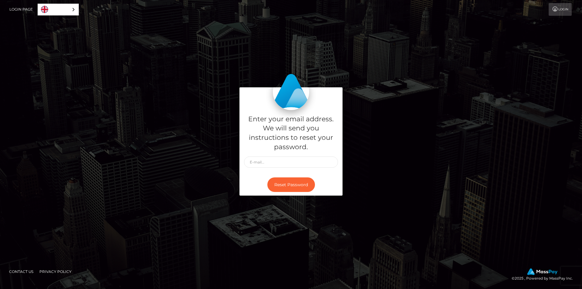 This screenshot has height=289, width=582. I want to click on h5: Enter your email address. We will send you instructions to reset your password., so click(291, 133).